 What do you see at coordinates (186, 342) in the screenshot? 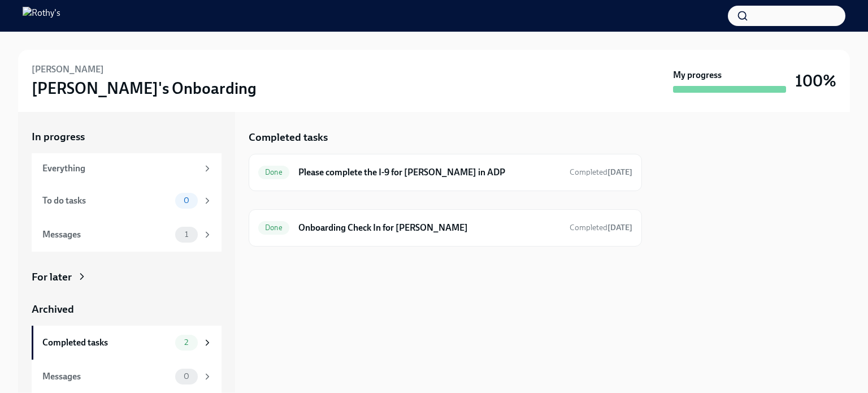
I see `span: 2` at bounding box center [186, 342].